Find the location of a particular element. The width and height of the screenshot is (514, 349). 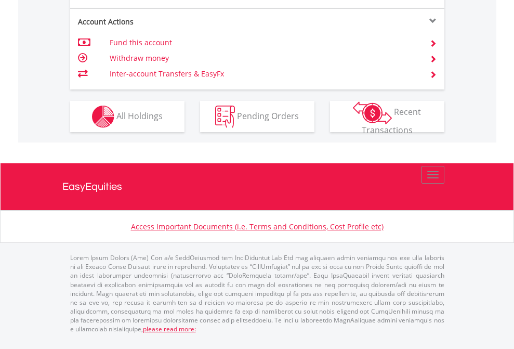

button: All Holdings is located at coordinates (127, 116).